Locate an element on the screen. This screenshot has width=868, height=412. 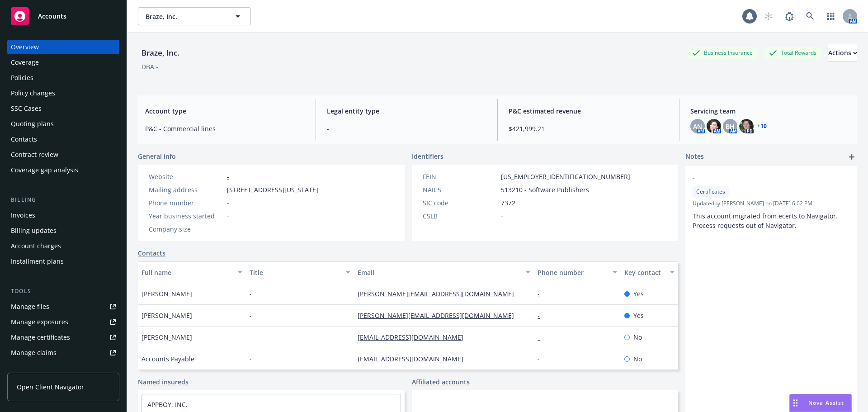
div: Billing is located at coordinates (63, 200).